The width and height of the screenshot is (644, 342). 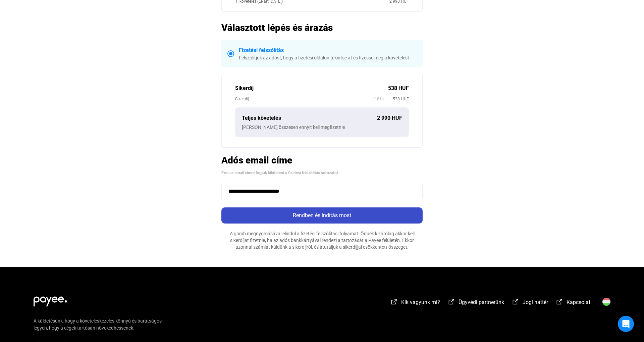 What do you see at coordinates (322, 216) in the screenshot?
I see `div: Rendben és indítás most` at bounding box center [322, 216].